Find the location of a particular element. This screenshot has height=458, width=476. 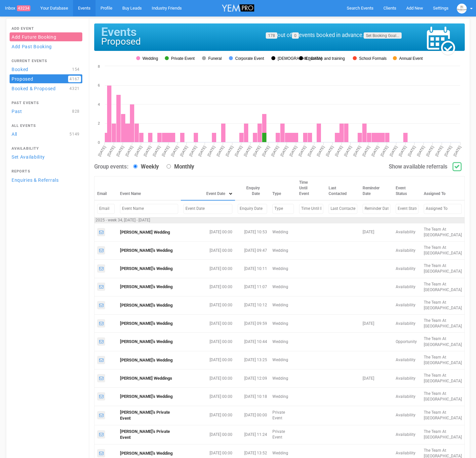

span: 43234 is located at coordinates (23, 9).